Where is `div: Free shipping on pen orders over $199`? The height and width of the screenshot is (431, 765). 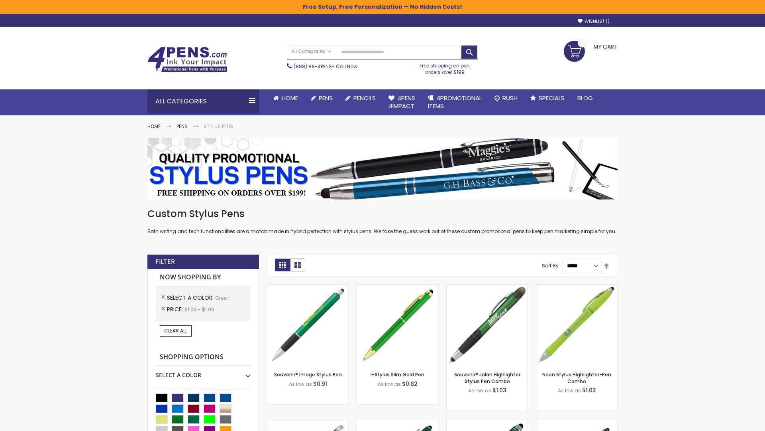 div: Free shipping on pen orders over $199 is located at coordinates (445, 67).